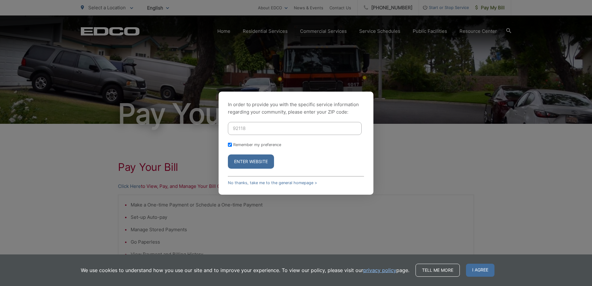 The image size is (592, 286). Describe the element at coordinates (245, 270) in the screenshot. I see `p: We use cookies to understand how you use our site and to improve your experience. To view our pol...` at that location.